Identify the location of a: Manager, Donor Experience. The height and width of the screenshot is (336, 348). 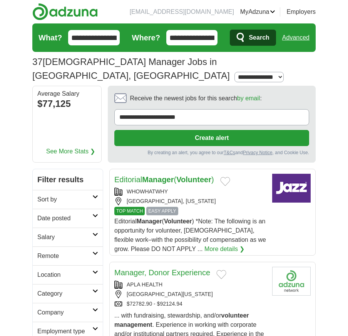
(162, 273).